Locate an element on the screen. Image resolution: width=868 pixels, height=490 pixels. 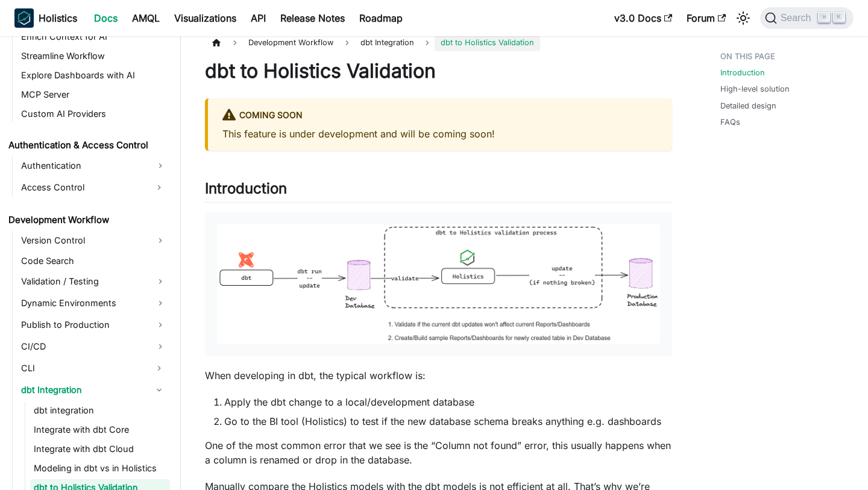
a: Custom AI Providers is located at coordinates (94, 114).